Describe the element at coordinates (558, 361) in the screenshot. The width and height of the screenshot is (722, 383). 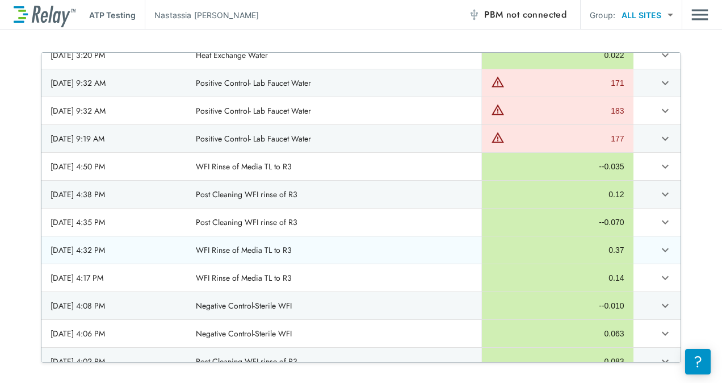
I see `div: 0.083` at that location.